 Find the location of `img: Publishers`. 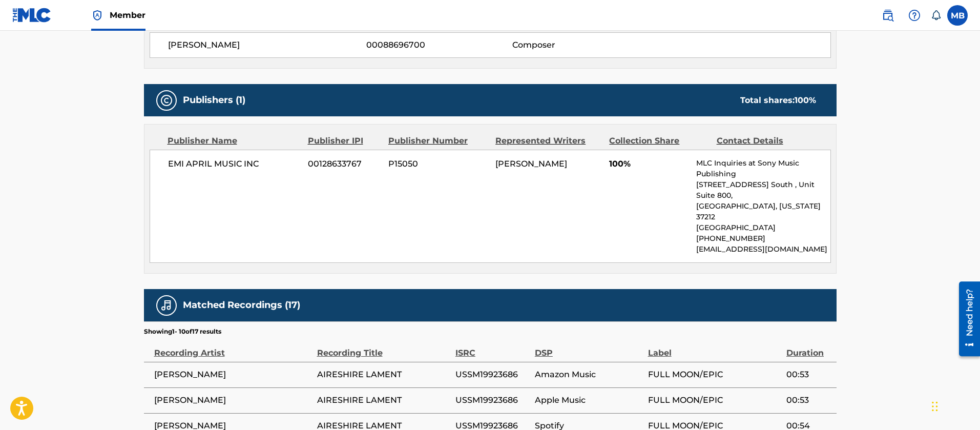

img: Publishers is located at coordinates (166, 100).